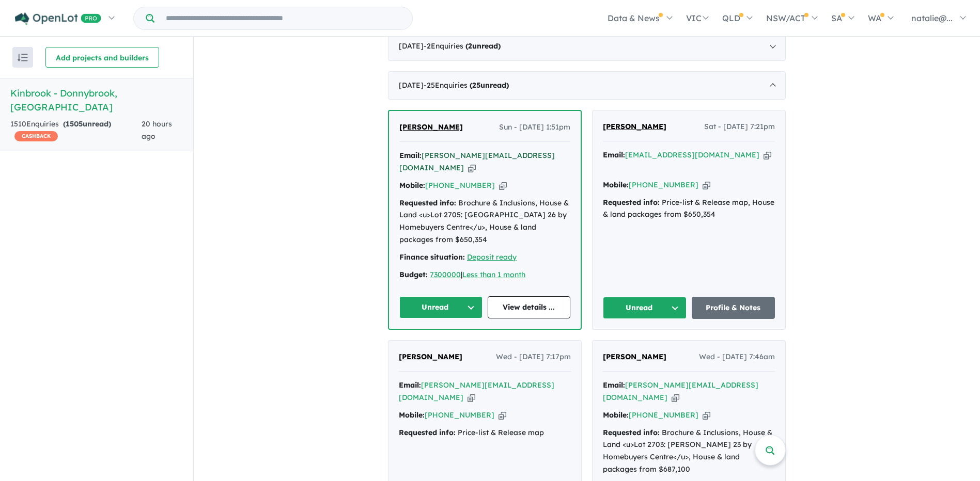 The width and height of the screenshot is (980, 481). Describe the element at coordinates (461, 46) in the screenshot. I see `span: - 2 Enquir ies` at that location.